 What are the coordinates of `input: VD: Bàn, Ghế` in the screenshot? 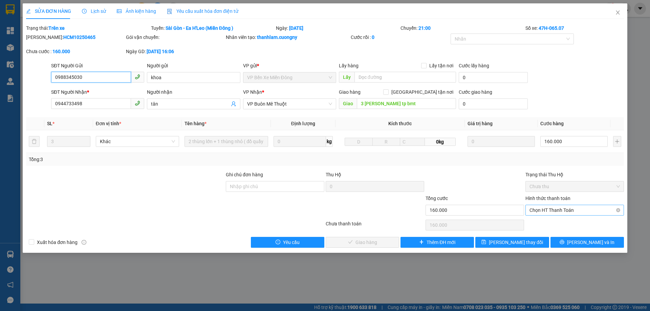 It's located at (226, 142).